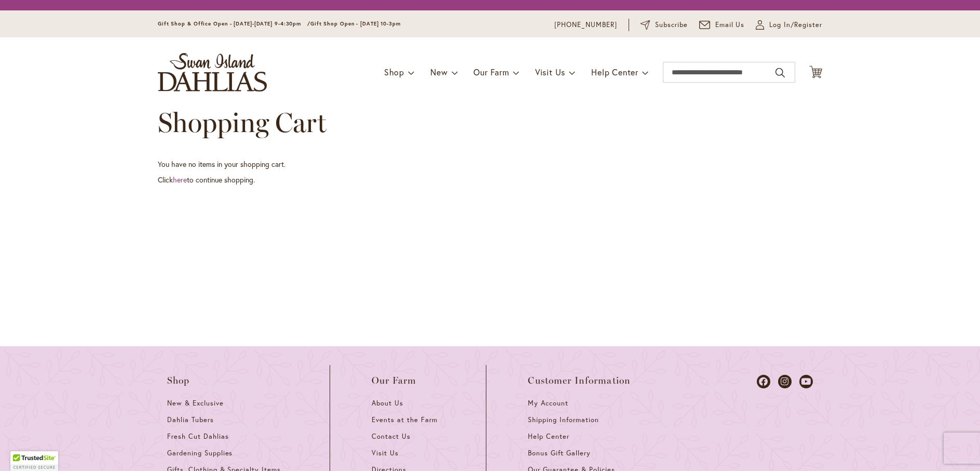  What do you see at coordinates (387, 403) in the screenshot?
I see `span: About Us` at bounding box center [387, 403].